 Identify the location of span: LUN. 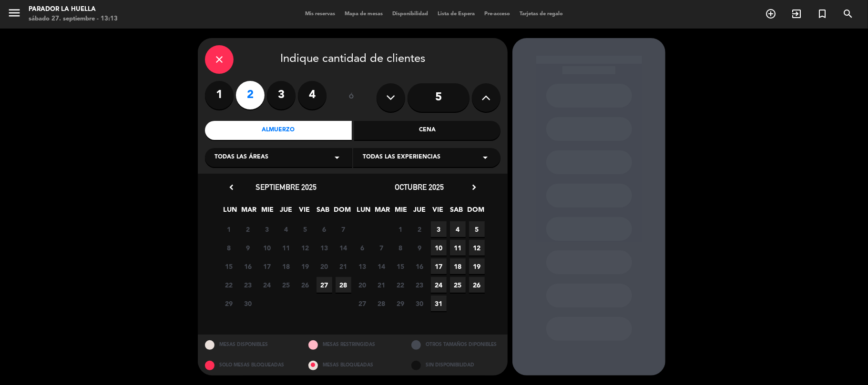
(230, 212).